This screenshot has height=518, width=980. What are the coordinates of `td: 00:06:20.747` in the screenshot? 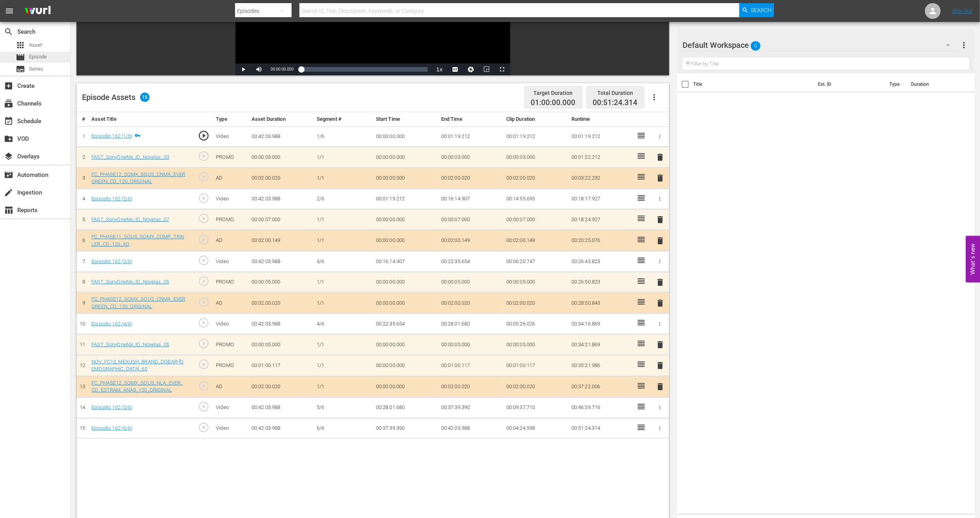 It's located at (536, 262).